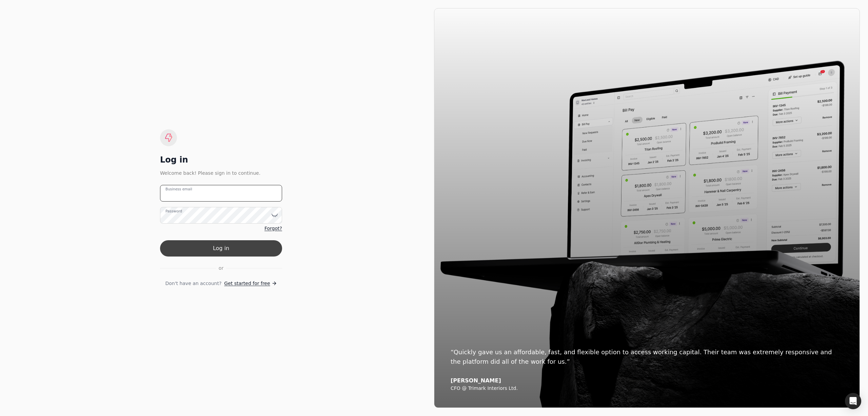  What do you see at coordinates (647, 388) in the screenshot?
I see `div: CFO @ Trimark Interiors Ltd.` at bounding box center [647, 388].